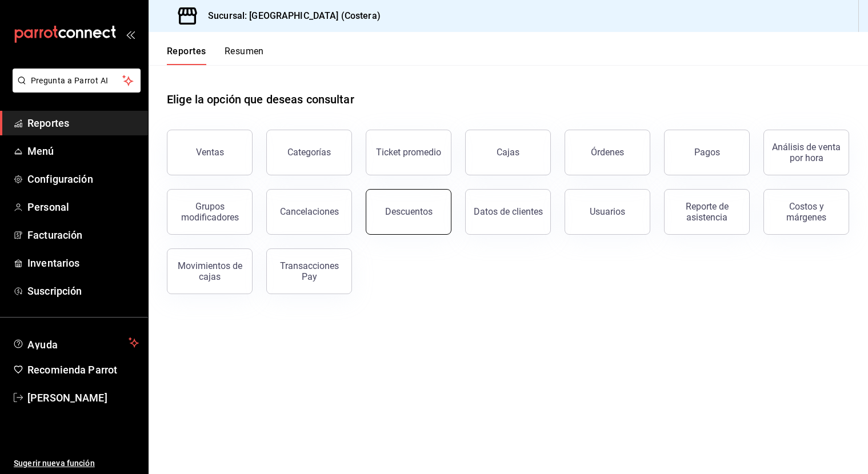 This screenshot has height=474, width=868. Describe the element at coordinates (309, 271) in the screenshot. I see `div: Transacciones Pay` at that location.